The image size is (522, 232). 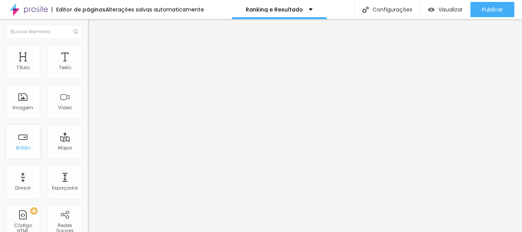 What do you see at coordinates (23, 68) in the screenshot?
I see `div: Título` at bounding box center [23, 68].